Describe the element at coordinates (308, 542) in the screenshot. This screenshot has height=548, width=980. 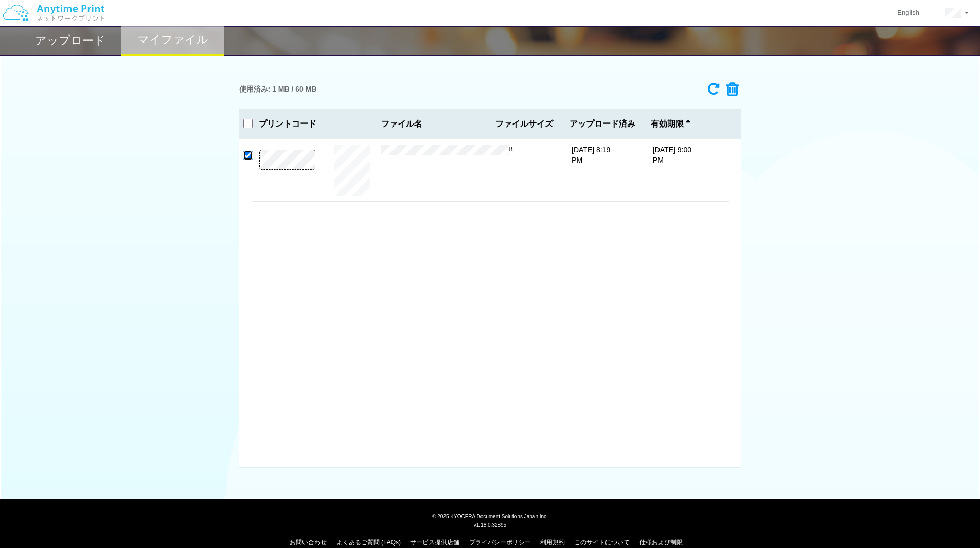
I see `a: お問い合わせ` at that location.